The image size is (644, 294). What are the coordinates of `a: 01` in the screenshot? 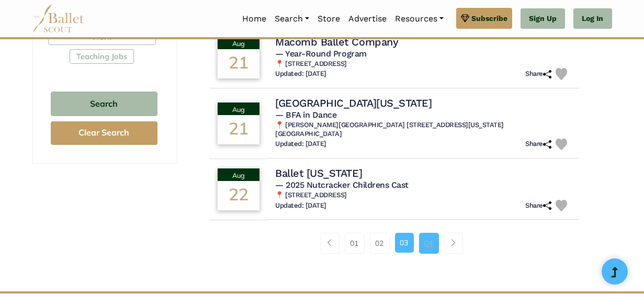 It's located at (354, 244).